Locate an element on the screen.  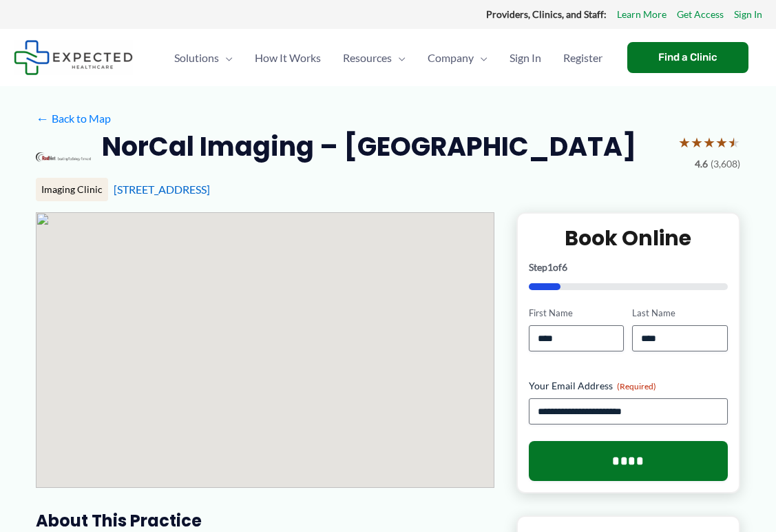
p: Step of is located at coordinates (628, 267).